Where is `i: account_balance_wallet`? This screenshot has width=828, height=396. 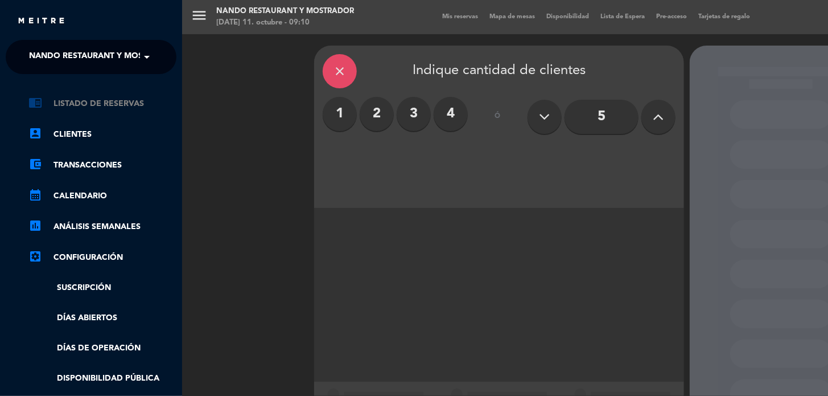 i: account_balance_wallet is located at coordinates (35, 164).